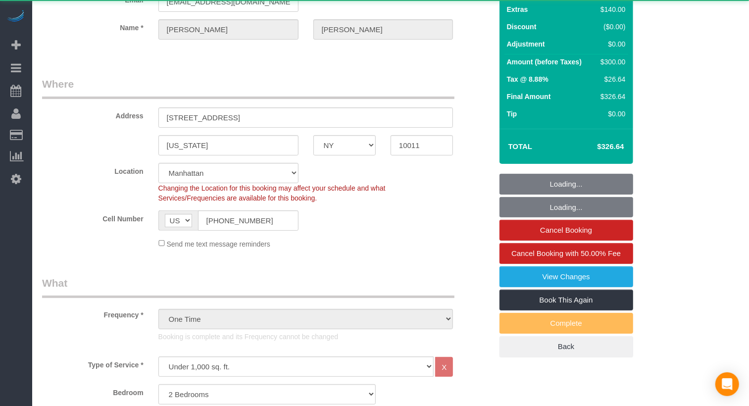  What do you see at coordinates (526, 44) in the screenshot?
I see `label: Adjustment` at bounding box center [526, 44].